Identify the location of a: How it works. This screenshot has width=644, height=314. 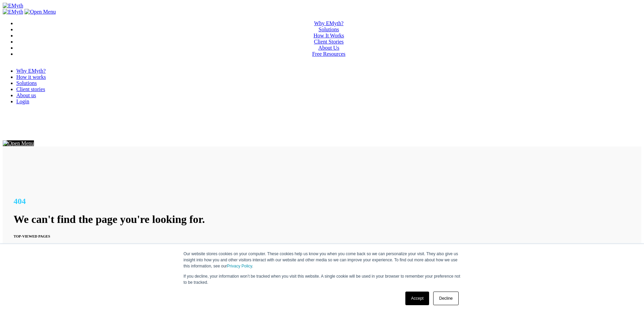
(31, 77).